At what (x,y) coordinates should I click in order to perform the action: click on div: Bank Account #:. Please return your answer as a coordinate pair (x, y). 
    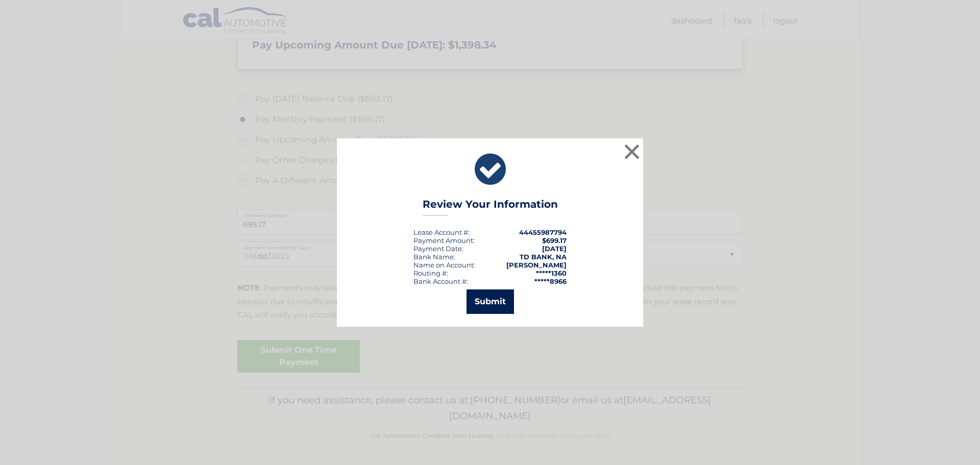
    Looking at the image, I should click on (441, 282).